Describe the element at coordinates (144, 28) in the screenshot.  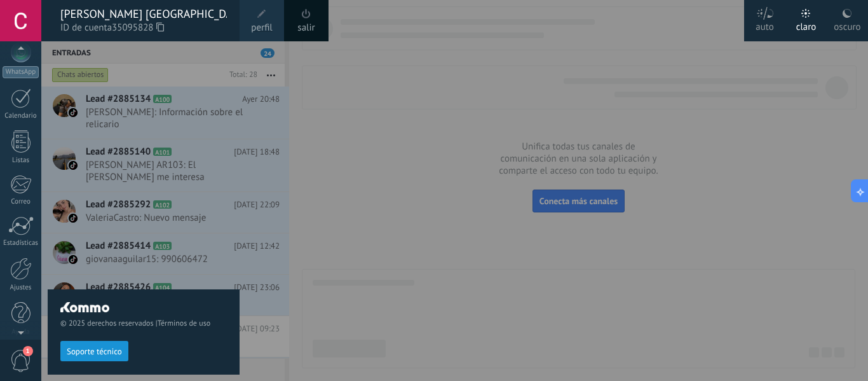
I see `span: ID de cuenta` at that location.